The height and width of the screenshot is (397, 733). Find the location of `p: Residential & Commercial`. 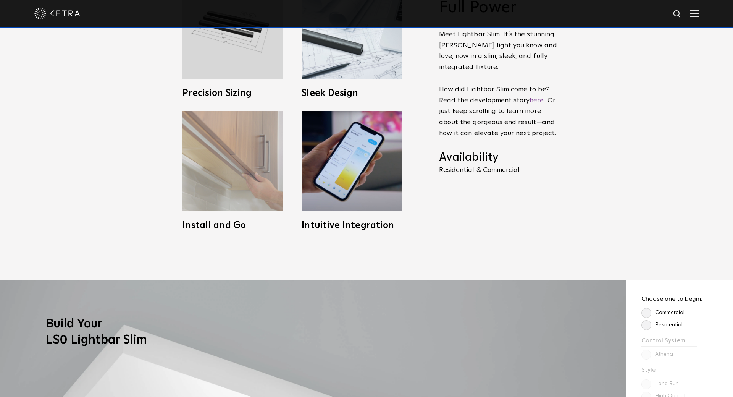

p: Residential & Commercial is located at coordinates (498, 170).